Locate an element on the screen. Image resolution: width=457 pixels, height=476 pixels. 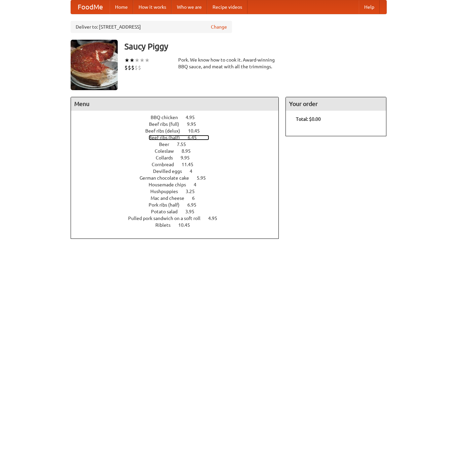
a: Pork ribs (half) 6.95 is located at coordinates (179, 205).